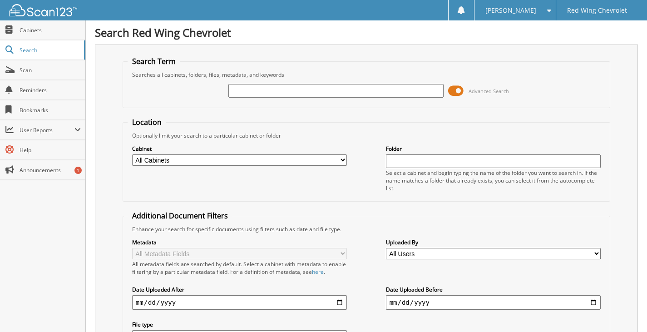 Image resolution: width=647 pixels, height=332 pixels. Describe the element at coordinates (489, 91) in the screenshot. I see `span: Advanced Search` at that location.